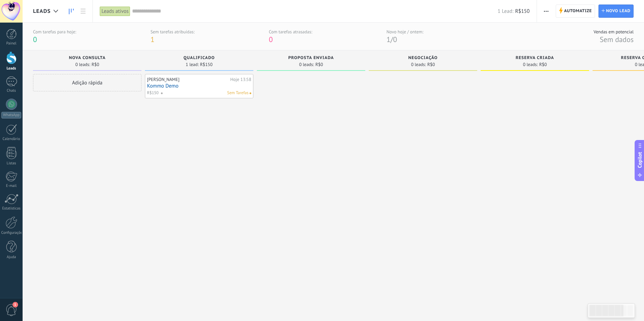 Image resolution: width=644 pixels, height=321 pixels. What do you see at coordinates (311, 58) in the screenshot?
I see `span: Proposta enviada` at bounding box center [311, 58].